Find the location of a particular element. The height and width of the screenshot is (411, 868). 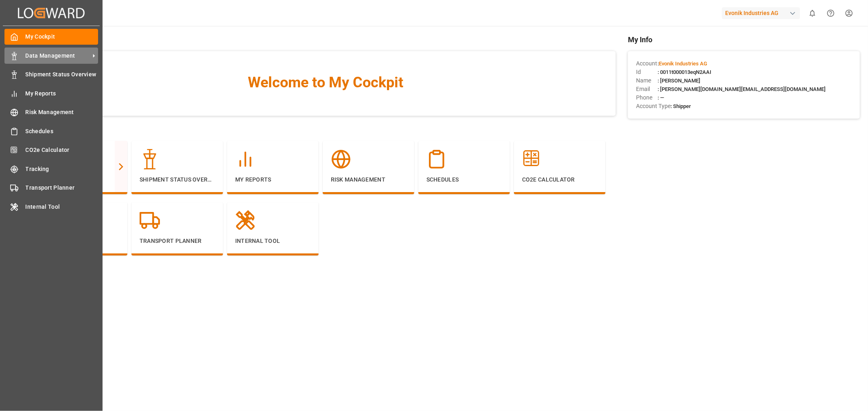

span: Navigation is located at coordinates (326, 129).